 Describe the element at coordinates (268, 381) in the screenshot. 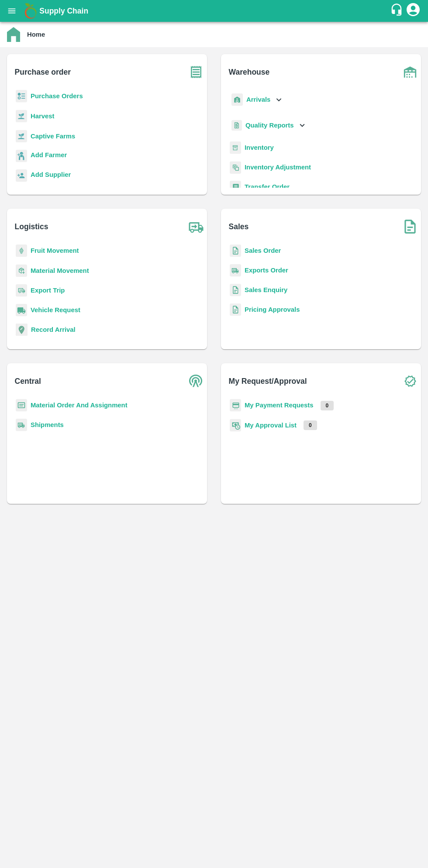

I see `b: My Request/Approval` at that location.